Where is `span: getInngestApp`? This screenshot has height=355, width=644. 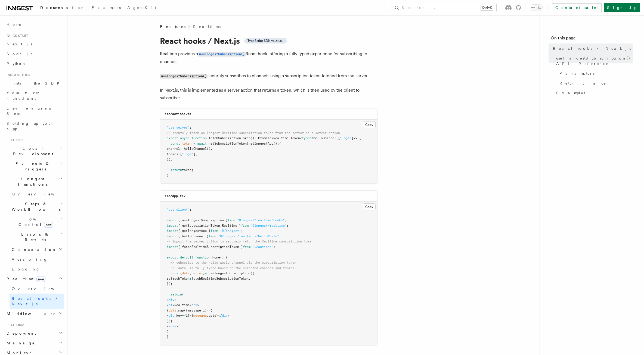 span: getInngestApp is located at coordinates (261, 144).